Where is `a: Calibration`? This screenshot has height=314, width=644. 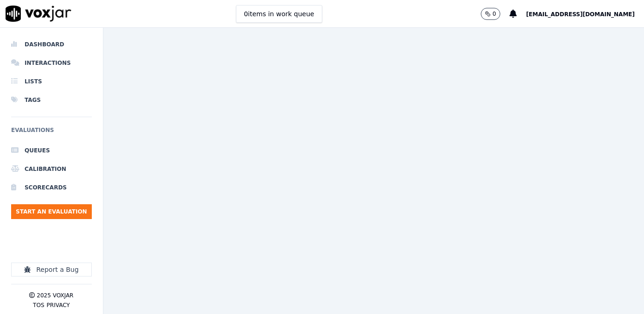
a: Calibration is located at coordinates (52, 169).